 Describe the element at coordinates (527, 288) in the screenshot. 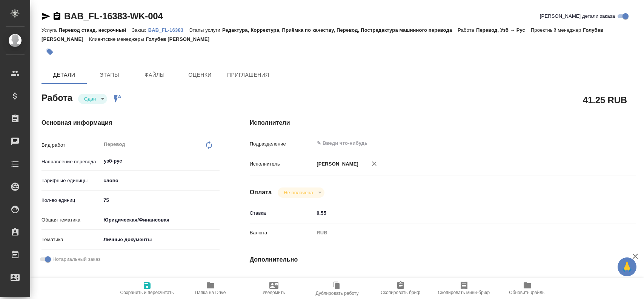

I see `button: Обновить файлы` at that location.